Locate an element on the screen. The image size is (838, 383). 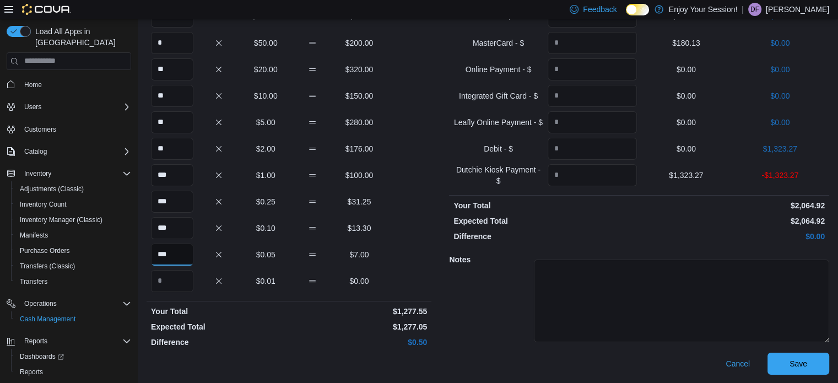
a: Inventory Count is located at coordinates (43, 204).